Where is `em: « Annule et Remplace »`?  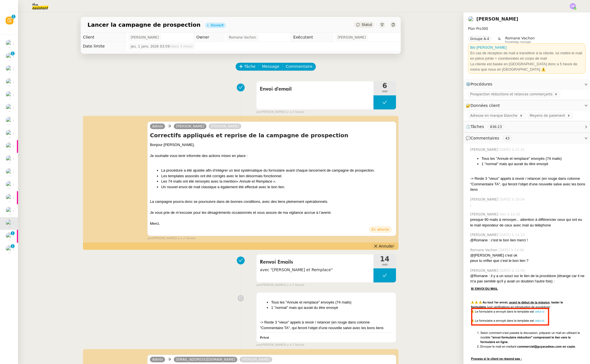
em: « Annule et Remplace » is located at coordinates (256, 181).